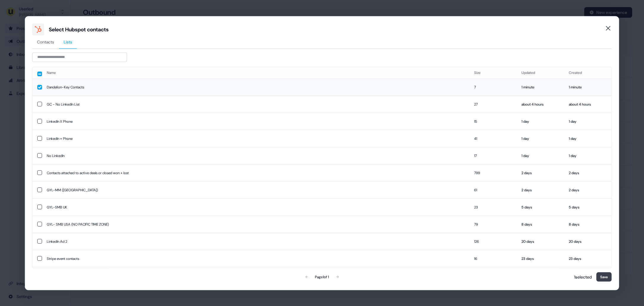  What do you see at coordinates (588, 73) in the screenshot?
I see `th: Created` at bounding box center [588, 73].